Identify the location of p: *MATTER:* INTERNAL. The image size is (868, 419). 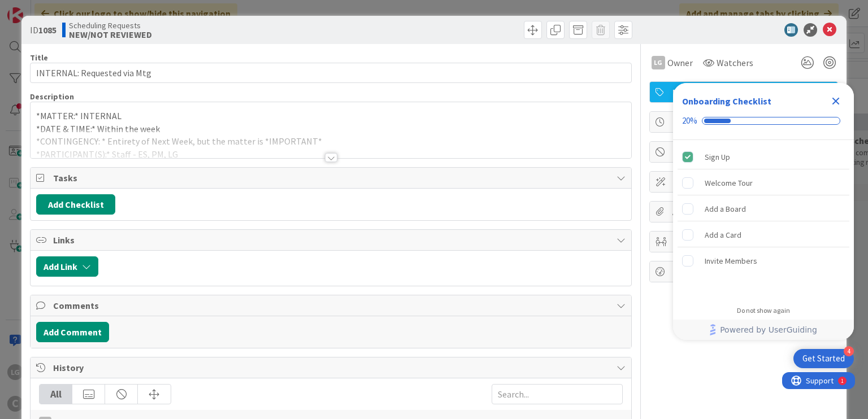
(331, 116).